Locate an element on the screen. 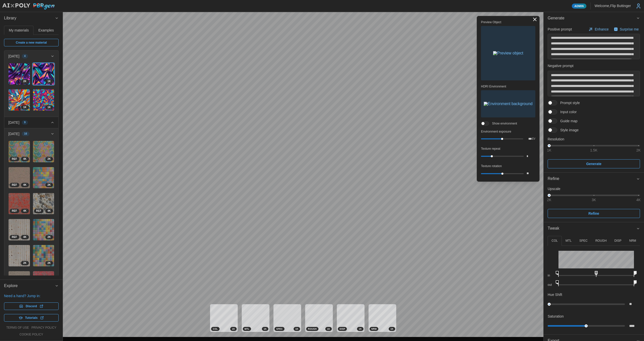 The width and height of the screenshot is (644, 341). span: Admin is located at coordinates (579, 6).